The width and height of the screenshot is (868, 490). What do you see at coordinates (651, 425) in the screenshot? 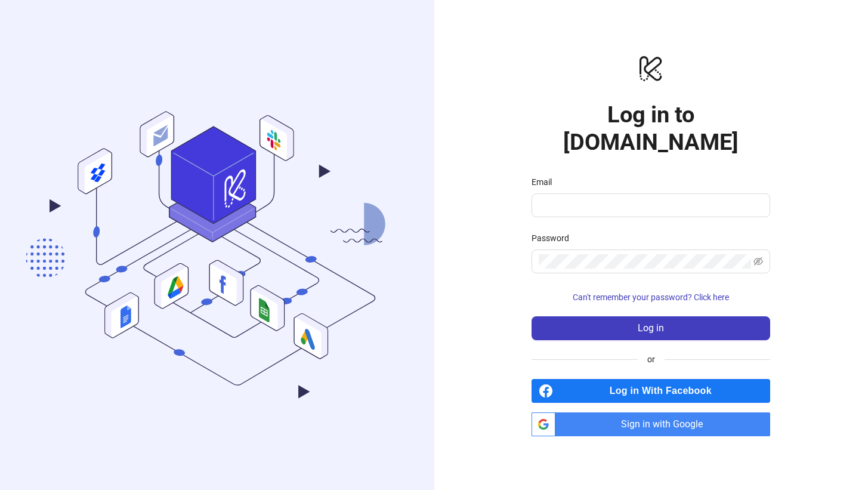
I see `a: Sign in with Google` at bounding box center [651, 425].